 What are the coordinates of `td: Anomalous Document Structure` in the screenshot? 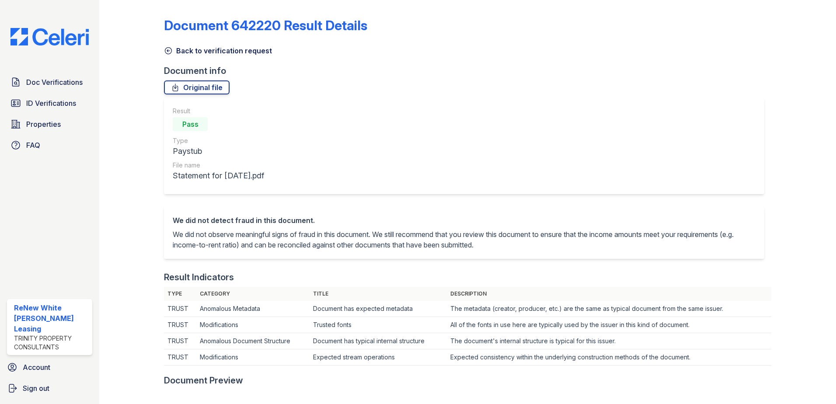 It's located at (253, 341).